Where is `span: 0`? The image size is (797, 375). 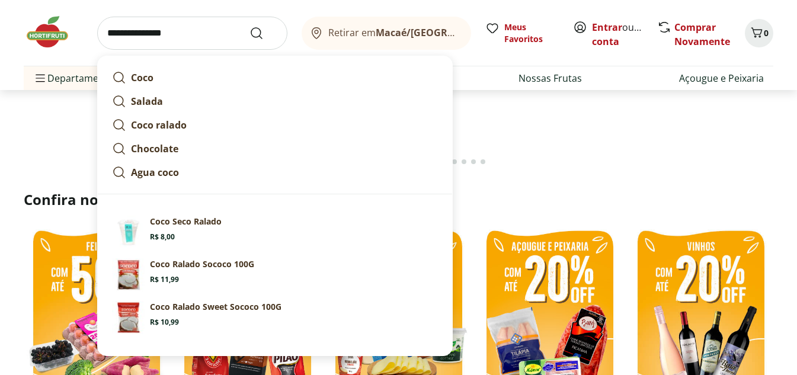
span: 0 is located at coordinates (766, 33).